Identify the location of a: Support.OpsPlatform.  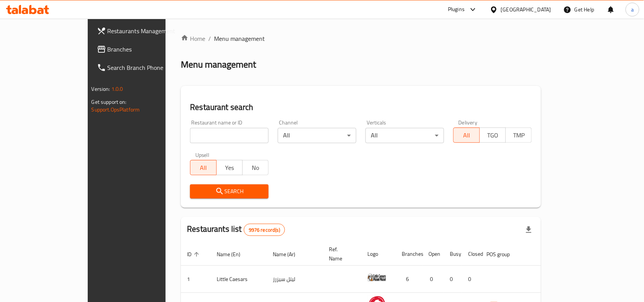
(116, 110).